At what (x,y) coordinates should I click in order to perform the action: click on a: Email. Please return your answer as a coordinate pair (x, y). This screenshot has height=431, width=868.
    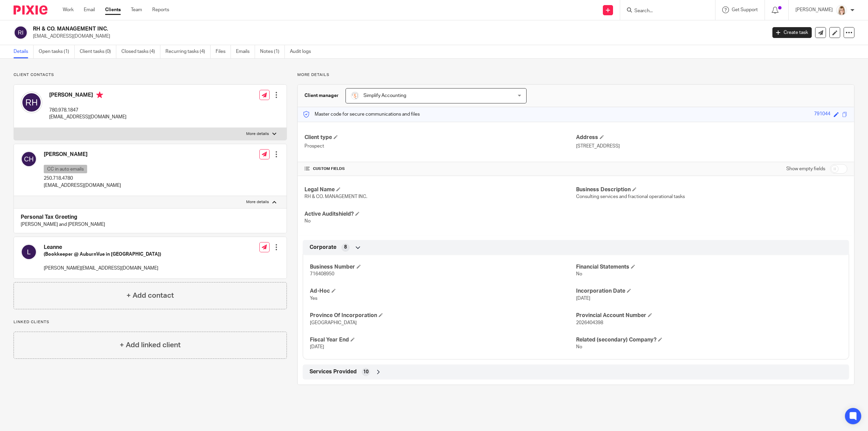
    Looking at the image, I should click on (89, 10).